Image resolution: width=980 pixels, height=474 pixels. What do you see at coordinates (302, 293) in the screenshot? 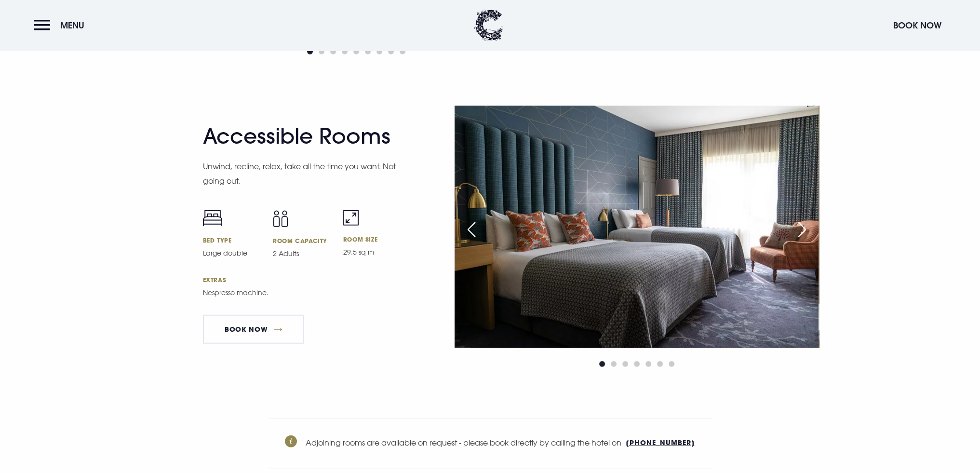
I see `p: Nespresso machine.` at bounding box center [302, 293].